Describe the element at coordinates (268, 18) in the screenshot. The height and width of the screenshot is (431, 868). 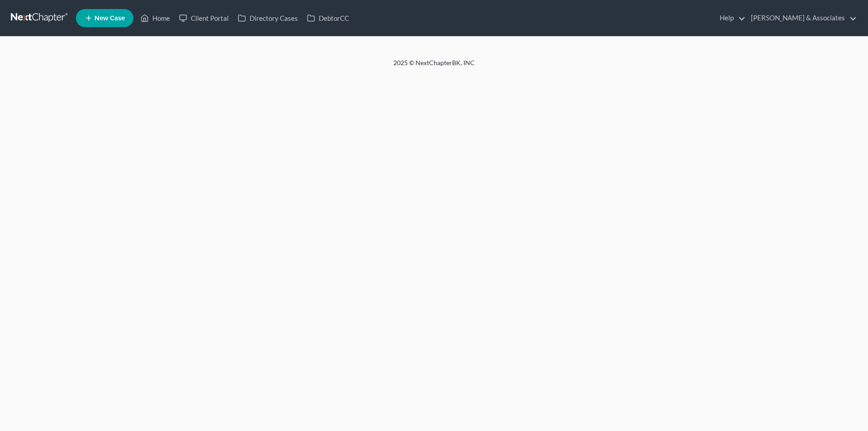
I see `a: Directory Cases` at that location.